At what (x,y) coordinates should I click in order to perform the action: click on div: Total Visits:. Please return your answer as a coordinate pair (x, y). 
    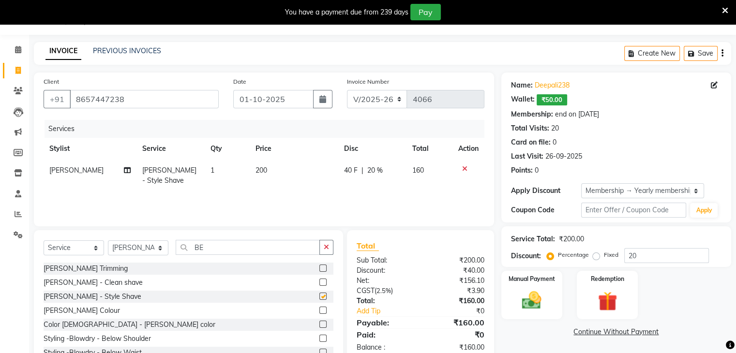
    Looking at the image, I should click on (530, 128).